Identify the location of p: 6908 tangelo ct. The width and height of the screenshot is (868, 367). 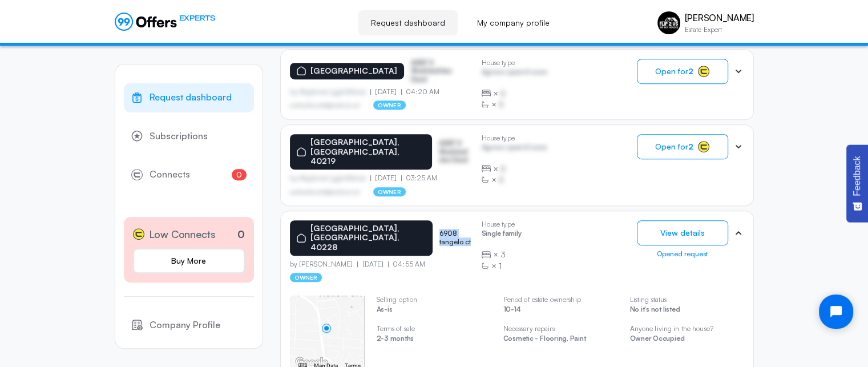
(456, 237).